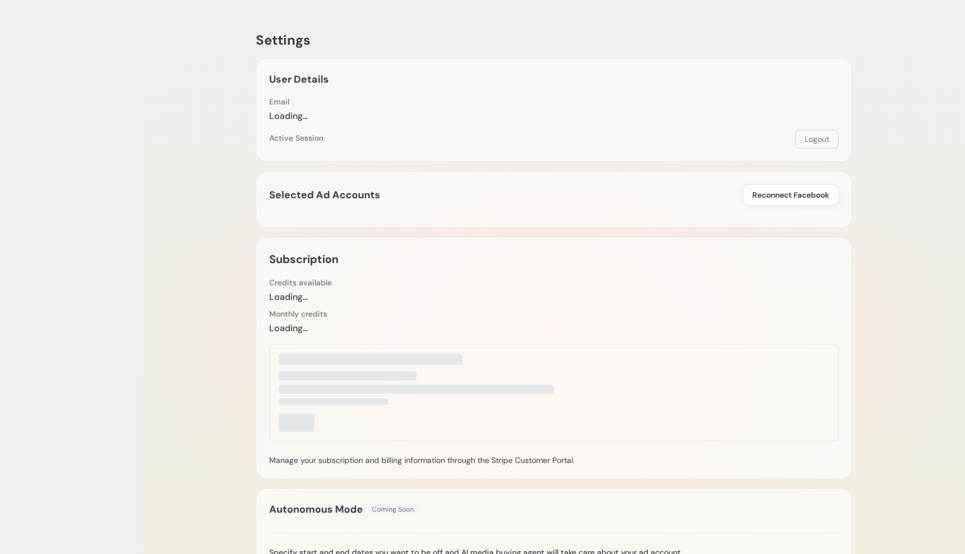 This screenshot has height=554, width=965. What do you see at coordinates (298, 314) in the screenshot?
I see `div: Monthly credits` at bounding box center [298, 314].